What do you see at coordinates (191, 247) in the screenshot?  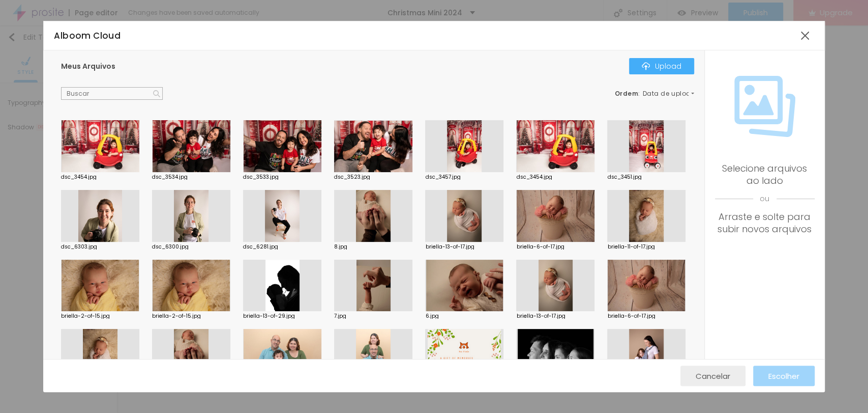 I see `div: dsc_6300.jpg` at bounding box center [191, 247].